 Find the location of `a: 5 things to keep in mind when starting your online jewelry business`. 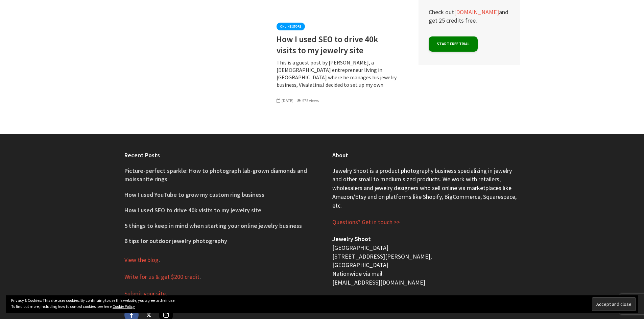

a: 5 things to keep in mind when starting your online jewelry business is located at coordinates (213, 225).